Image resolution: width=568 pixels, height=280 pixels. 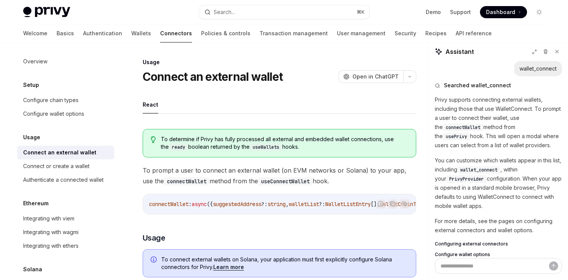 What do you see at coordinates (433, 12) in the screenshot?
I see `a: Demo` at bounding box center [433, 12].